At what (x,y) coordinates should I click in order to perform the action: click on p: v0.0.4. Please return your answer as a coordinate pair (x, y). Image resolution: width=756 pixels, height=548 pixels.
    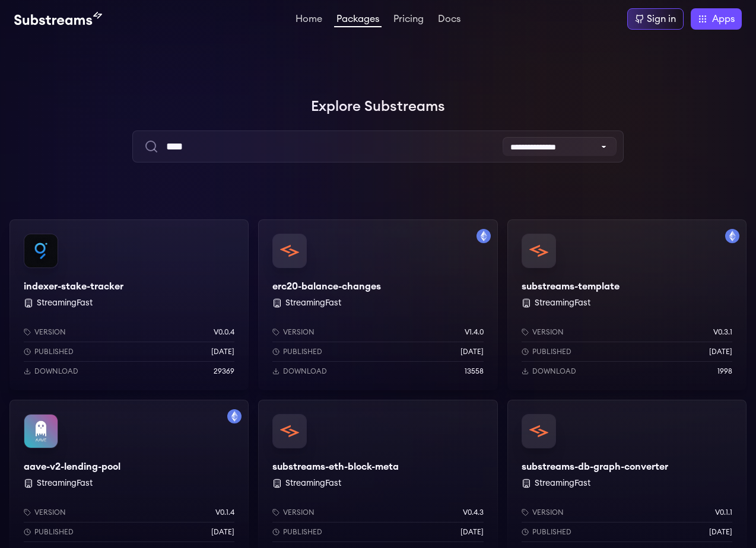
    Looking at the image, I should click on (224, 332).